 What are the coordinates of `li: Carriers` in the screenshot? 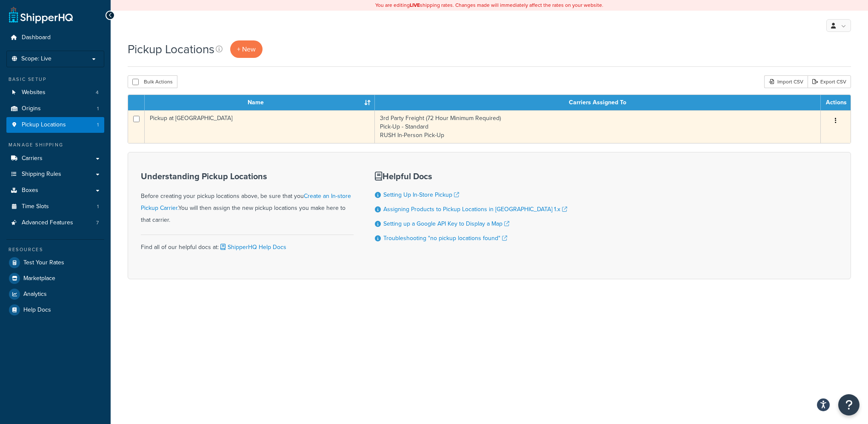 It's located at (55, 158).